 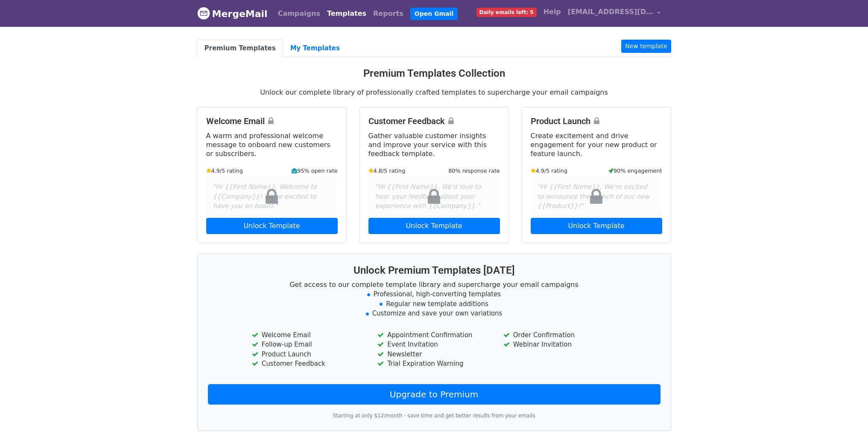 I want to click on a: My Templates, so click(x=315, y=48).